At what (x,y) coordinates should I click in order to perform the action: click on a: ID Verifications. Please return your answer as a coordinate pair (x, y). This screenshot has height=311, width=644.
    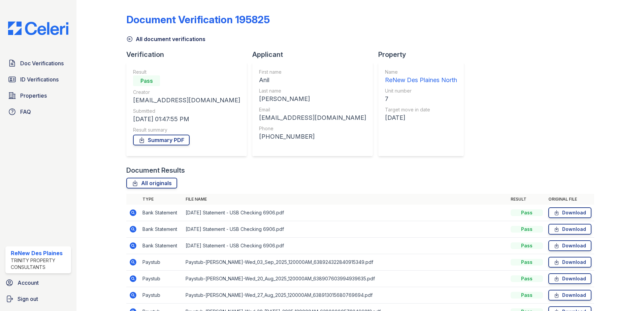
    Looking at the image, I should click on (38, 80).